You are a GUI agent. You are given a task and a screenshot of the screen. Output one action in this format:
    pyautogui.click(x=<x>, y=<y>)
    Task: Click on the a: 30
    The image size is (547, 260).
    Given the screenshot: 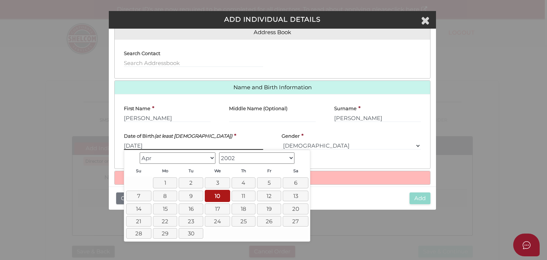 What is the action you would take?
    pyautogui.click(x=191, y=234)
    